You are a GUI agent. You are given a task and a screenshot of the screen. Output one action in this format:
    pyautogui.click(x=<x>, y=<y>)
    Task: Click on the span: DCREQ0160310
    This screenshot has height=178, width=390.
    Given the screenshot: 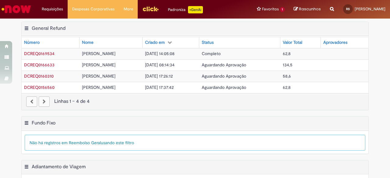 What is the action you would take?
    pyautogui.click(x=39, y=76)
    